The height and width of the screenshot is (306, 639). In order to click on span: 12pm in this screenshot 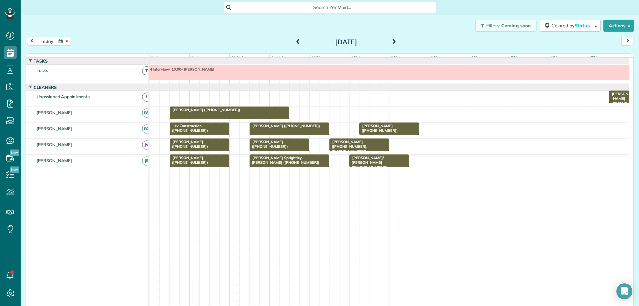, I will do `click(317, 58)`.